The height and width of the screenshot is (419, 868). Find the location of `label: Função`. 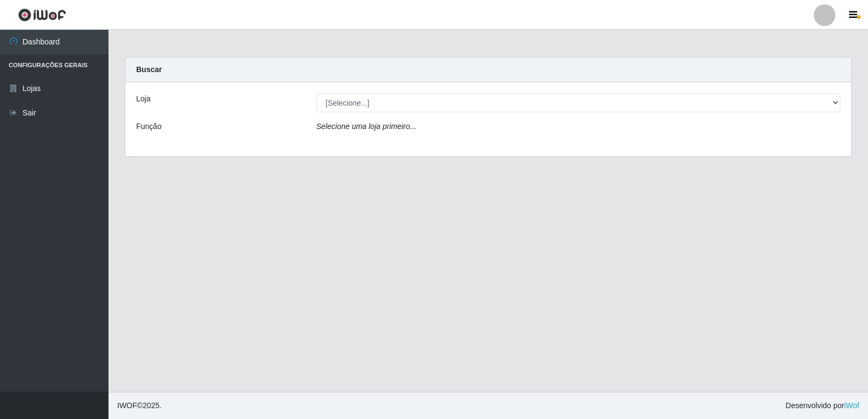

label: Função is located at coordinates (149, 127).